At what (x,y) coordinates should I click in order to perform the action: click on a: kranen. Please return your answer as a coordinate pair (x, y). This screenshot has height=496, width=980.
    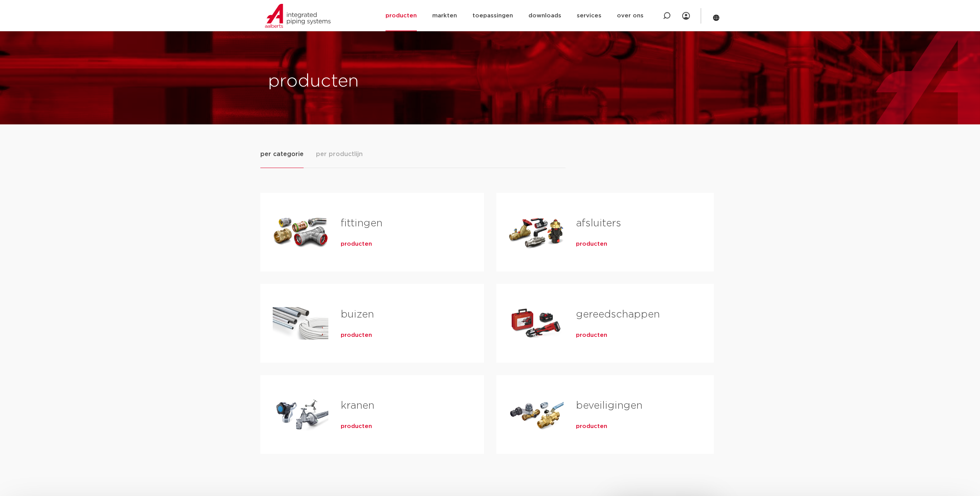
    Looking at the image, I should click on (357, 406).